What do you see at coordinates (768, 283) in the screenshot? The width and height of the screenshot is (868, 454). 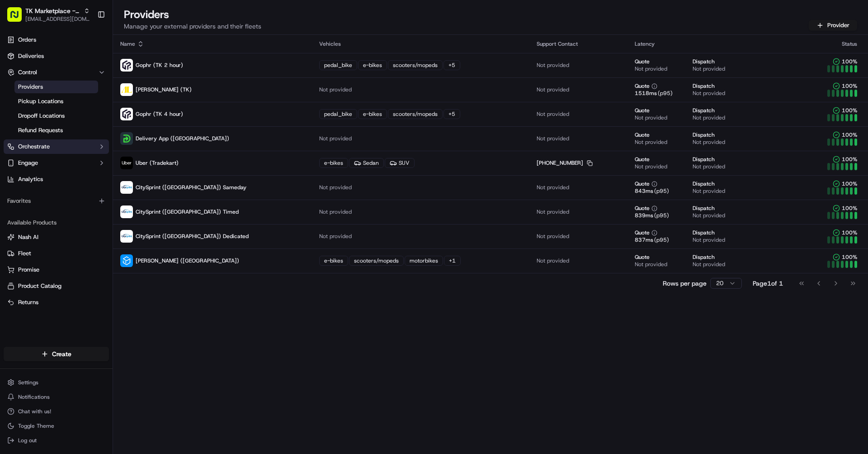 I see `div: Page 1 of 1` at bounding box center [768, 283].